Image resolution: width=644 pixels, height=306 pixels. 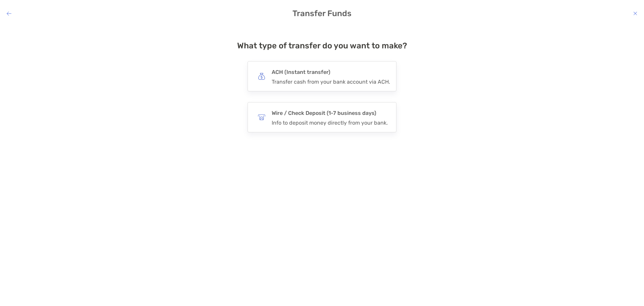 What do you see at coordinates (331, 72) in the screenshot?
I see `h4: ACH (Instant transfer)` at bounding box center [331, 72].